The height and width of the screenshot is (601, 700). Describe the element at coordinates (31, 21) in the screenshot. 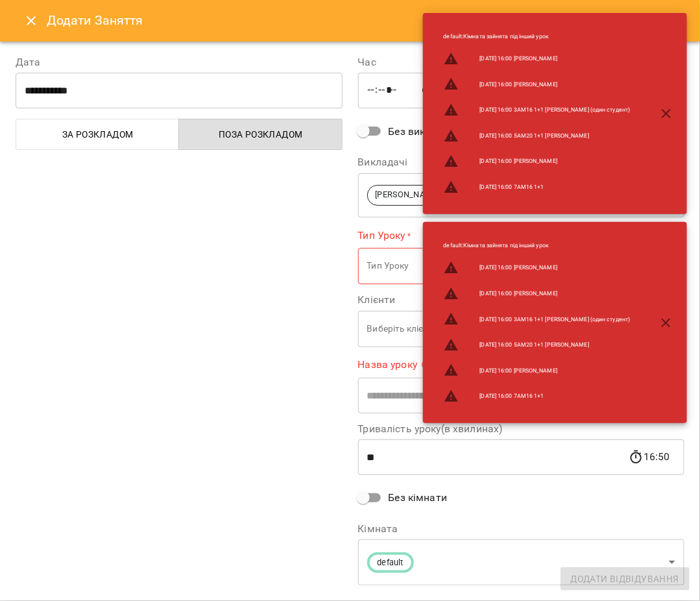

I see `button: Close` at that location.